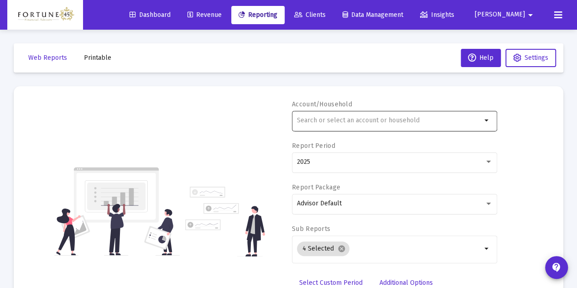 This screenshot has width=577, height=288. I want to click on a: Clients, so click(310, 15).